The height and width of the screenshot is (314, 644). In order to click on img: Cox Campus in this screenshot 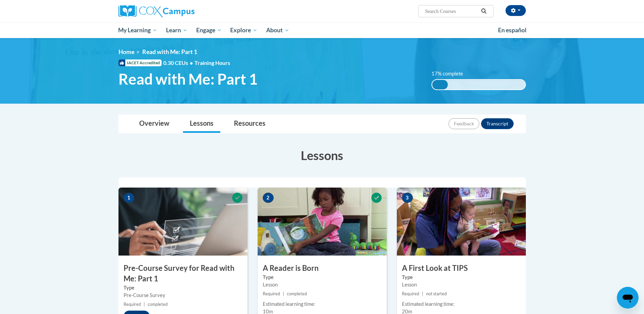, I will do `click(157, 11)`.